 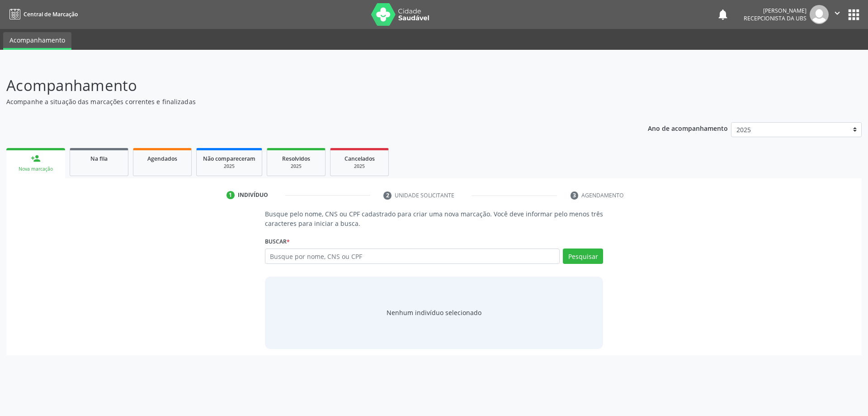 I want to click on span: Resolvidos, so click(x=296, y=159).